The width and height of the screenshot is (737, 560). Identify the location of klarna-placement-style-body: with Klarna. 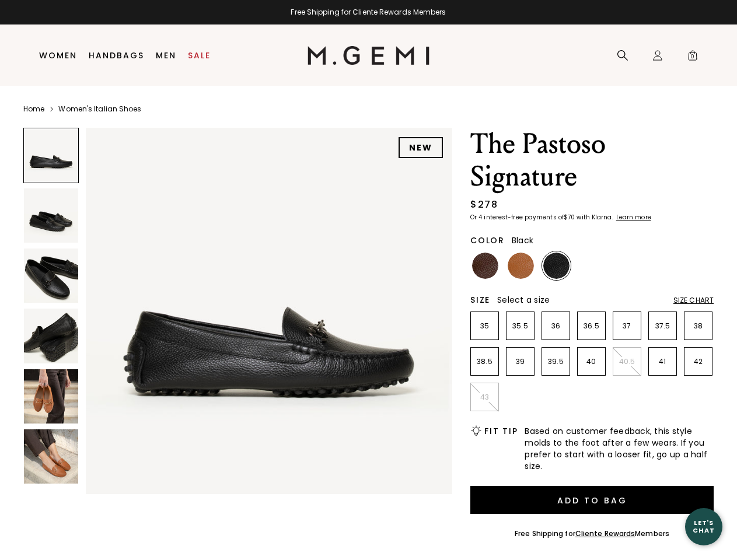
(595, 217).